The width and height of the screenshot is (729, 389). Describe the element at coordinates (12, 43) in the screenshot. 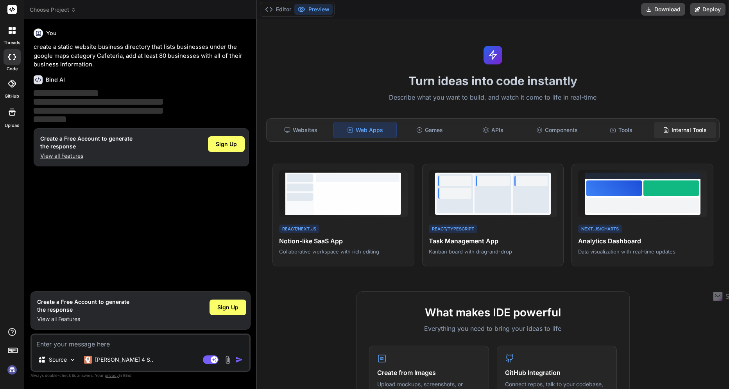

I see `label: threads` at that location.